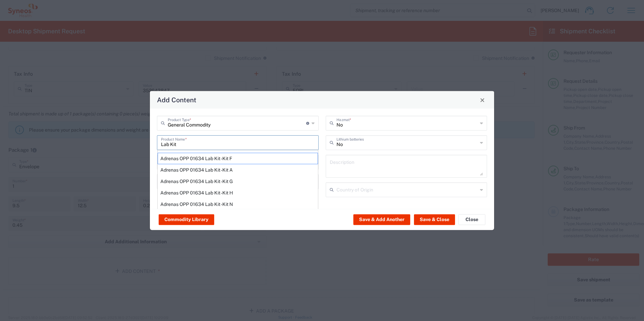  What do you see at coordinates (381, 220) in the screenshot?
I see `button: Save & Add Another` at bounding box center [381, 220].